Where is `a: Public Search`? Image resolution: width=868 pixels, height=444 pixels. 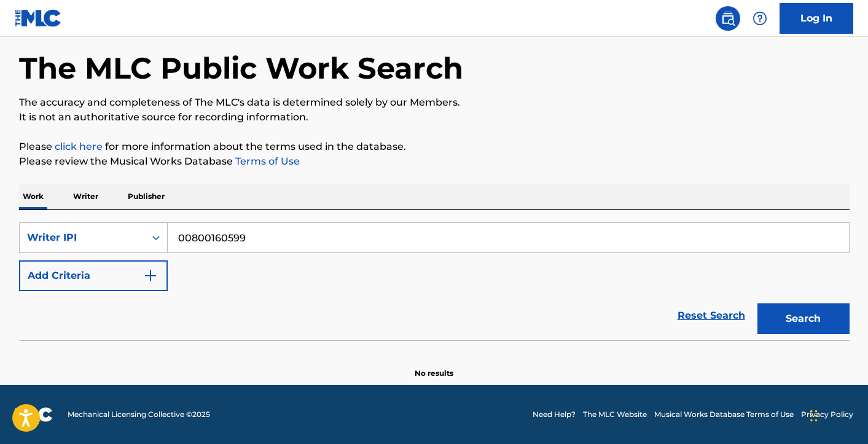
a: Public Search is located at coordinates (728, 19).